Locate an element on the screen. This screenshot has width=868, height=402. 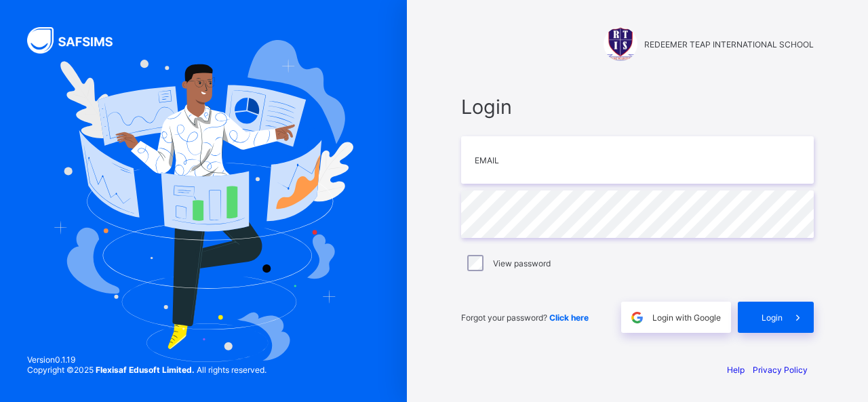
strong: Flexisaf Edusoft Limited. is located at coordinates (145, 369).